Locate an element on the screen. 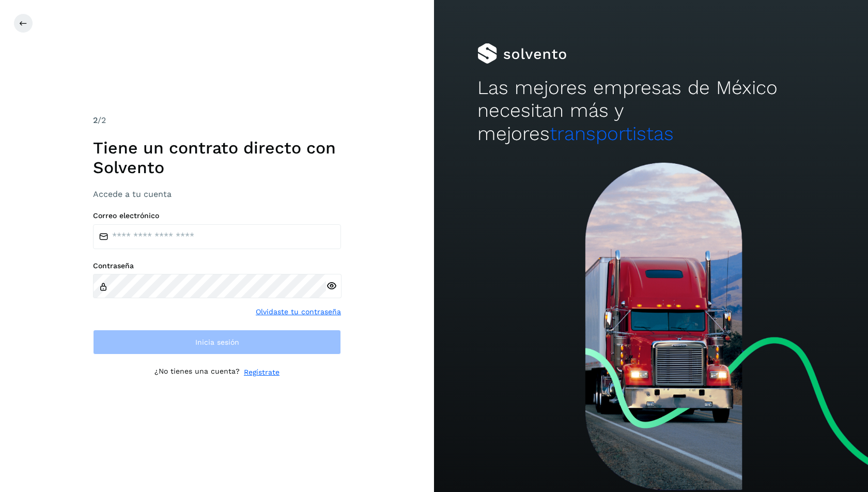 This screenshot has width=868, height=492. label: Contraseña is located at coordinates (217, 266).